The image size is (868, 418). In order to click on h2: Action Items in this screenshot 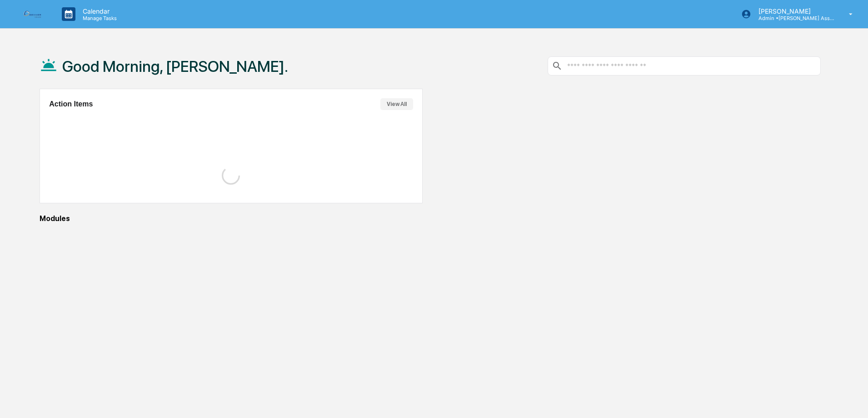, I will do `click(71, 104)`.